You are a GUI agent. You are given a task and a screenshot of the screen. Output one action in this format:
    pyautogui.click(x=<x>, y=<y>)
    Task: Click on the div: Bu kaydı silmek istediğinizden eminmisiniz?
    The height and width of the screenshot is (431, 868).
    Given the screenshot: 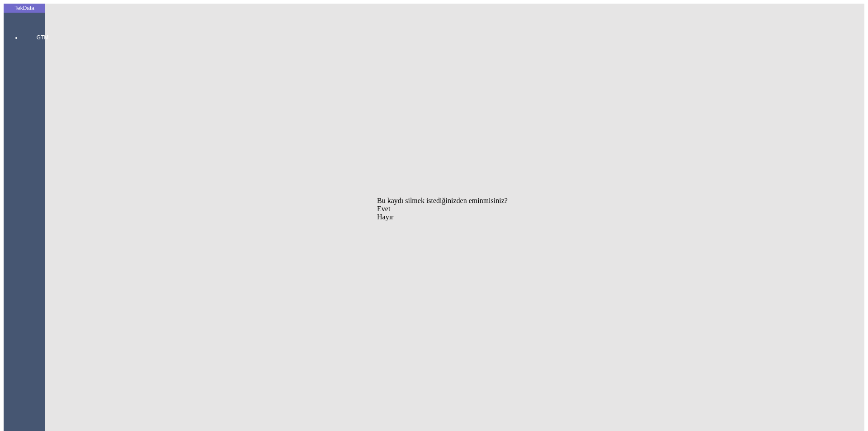 What is the action you would take?
    pyautogui.click(x=442, y=201)
    